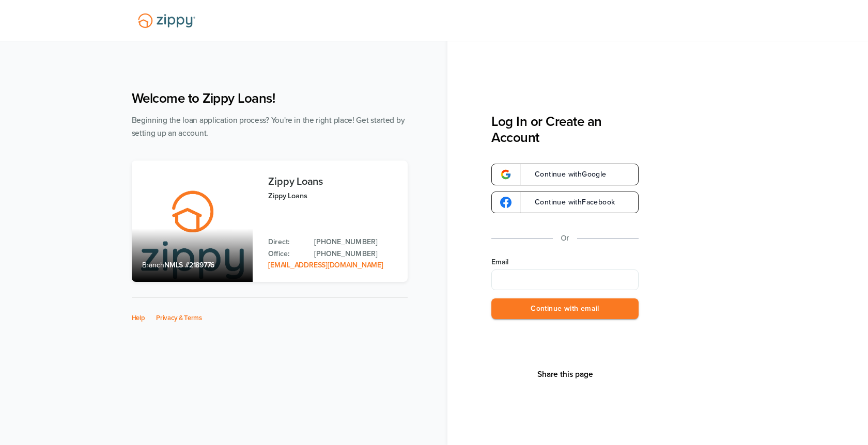 The width and height of the screenshot is (868, 445). I want to click on p: Office:, so click(286, 254).